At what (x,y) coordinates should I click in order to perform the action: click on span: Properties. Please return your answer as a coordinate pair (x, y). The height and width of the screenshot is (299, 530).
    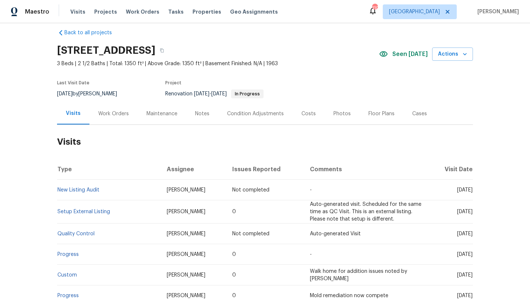
    Looking at the image, I should click on (207, 12).